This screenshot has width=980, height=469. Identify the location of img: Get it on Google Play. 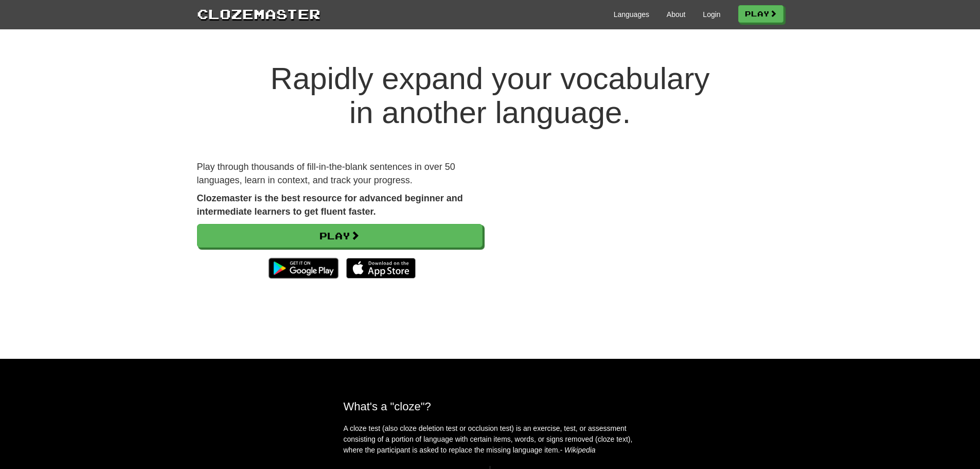
(303, 268).